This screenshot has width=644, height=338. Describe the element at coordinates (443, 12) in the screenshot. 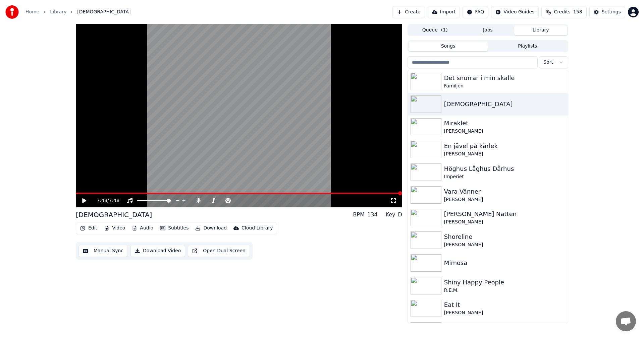

I see `button: Import` at that location.